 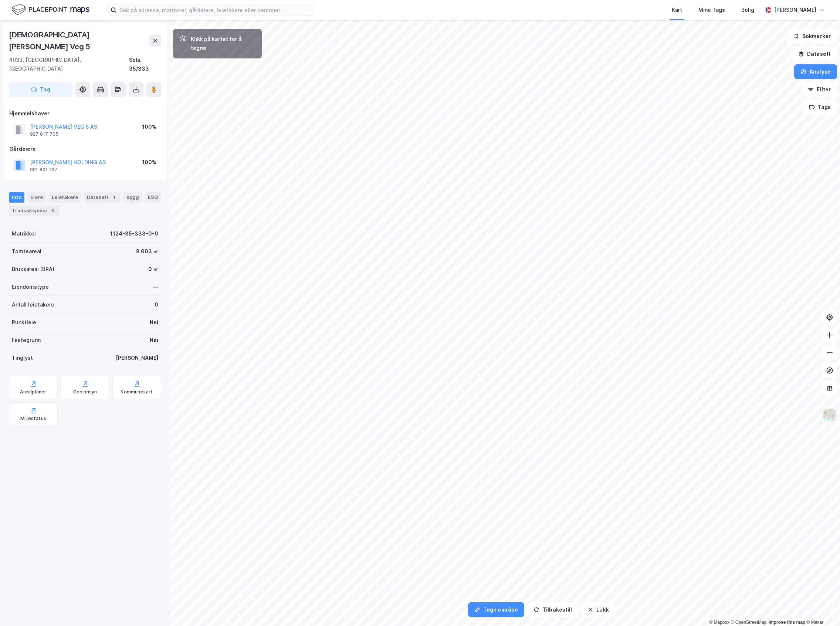 I want to click on div: Punktleie, so click(x=24, y=322).